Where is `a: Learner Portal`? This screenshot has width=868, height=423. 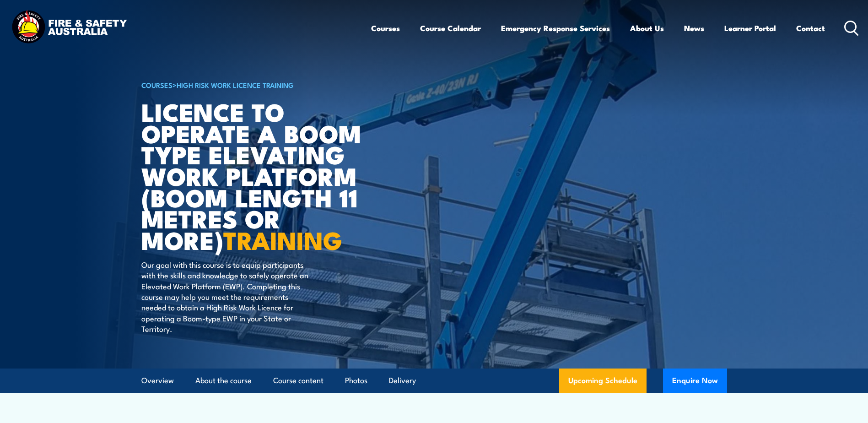
a: Learner Portal is located at coordinates (750, 28).